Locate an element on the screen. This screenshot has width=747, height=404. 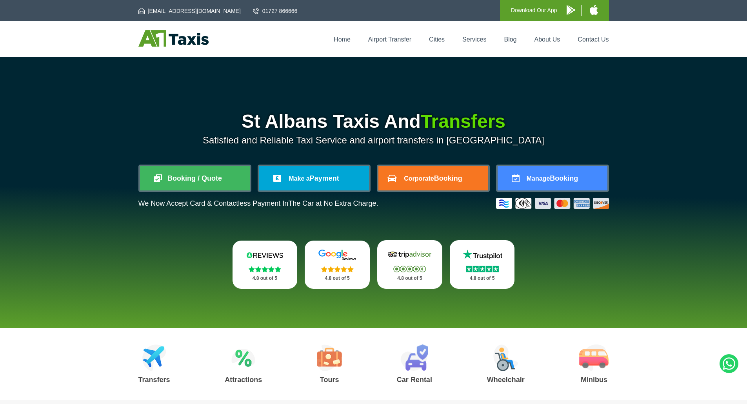
a: Cities is located at coordinates (437, 39).